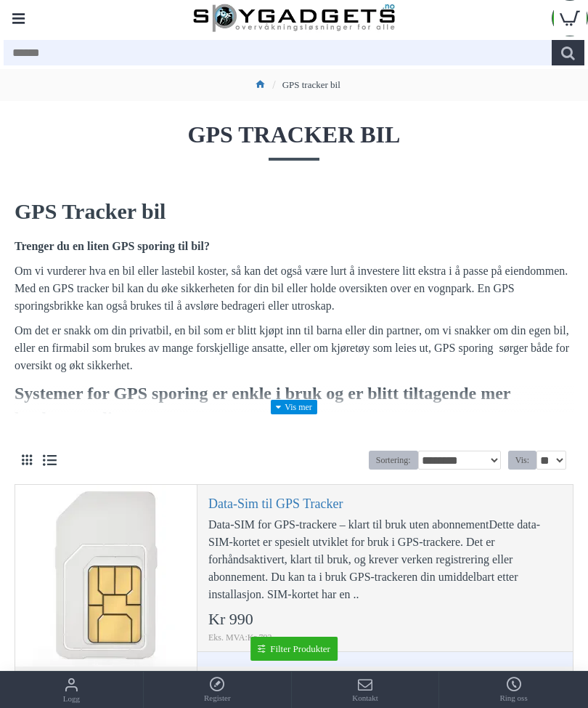  I want to click on span: Logg, so click(71, 699).